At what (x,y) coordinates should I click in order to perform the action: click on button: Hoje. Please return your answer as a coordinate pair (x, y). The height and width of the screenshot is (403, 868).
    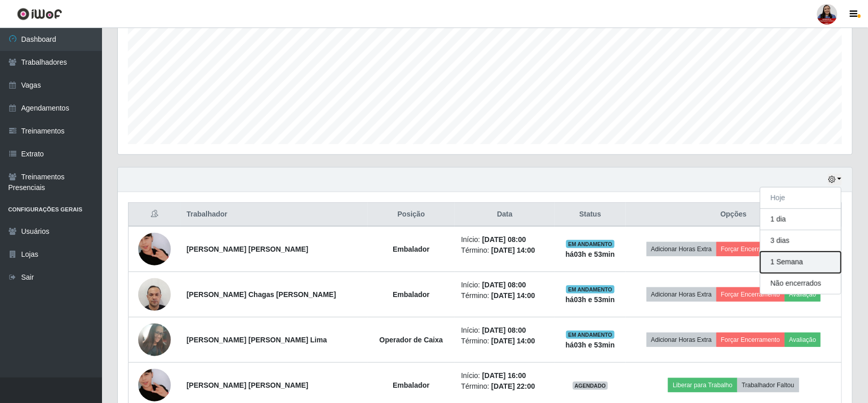
    Looking at the image, I should click on (800, 198).